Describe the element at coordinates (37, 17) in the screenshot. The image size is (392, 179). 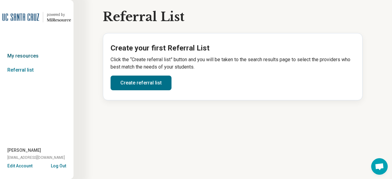
I see `a: University of California at Santa Cruzpowered by` at that location.